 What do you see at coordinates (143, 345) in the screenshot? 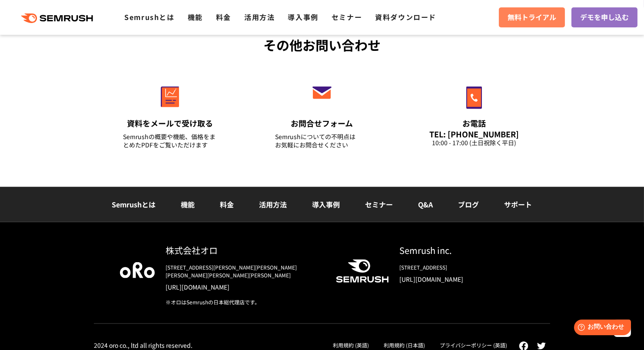
I see `div: 2024 oro co., ltd all rights reserved.` at bounding box center [143, 345].